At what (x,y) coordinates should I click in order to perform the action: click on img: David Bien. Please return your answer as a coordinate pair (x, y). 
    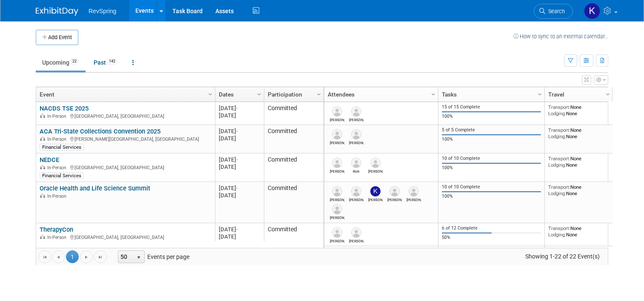
    Looking at the image, I should click on (356, 233).